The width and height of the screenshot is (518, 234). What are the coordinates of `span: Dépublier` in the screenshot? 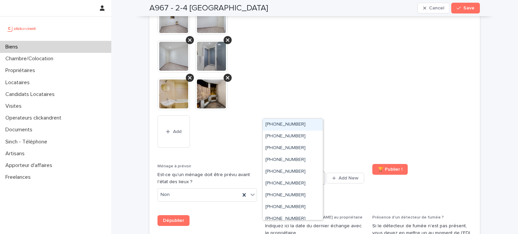 It's located at (173, 221).